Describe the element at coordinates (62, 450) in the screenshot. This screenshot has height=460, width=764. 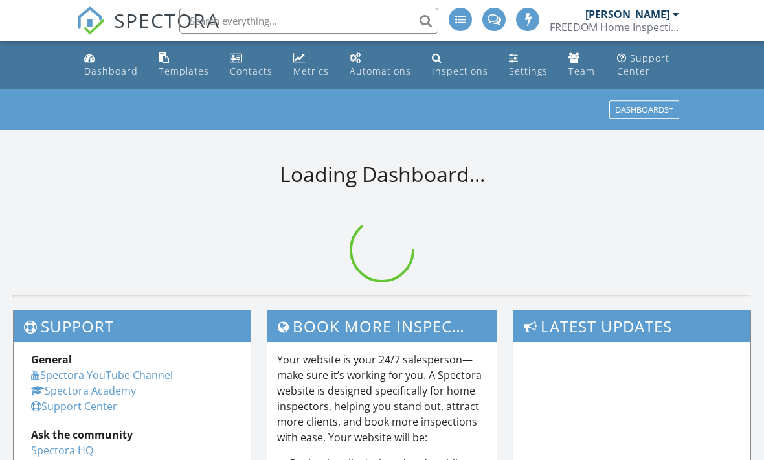
I see `a: Spectora HQ` at that location.